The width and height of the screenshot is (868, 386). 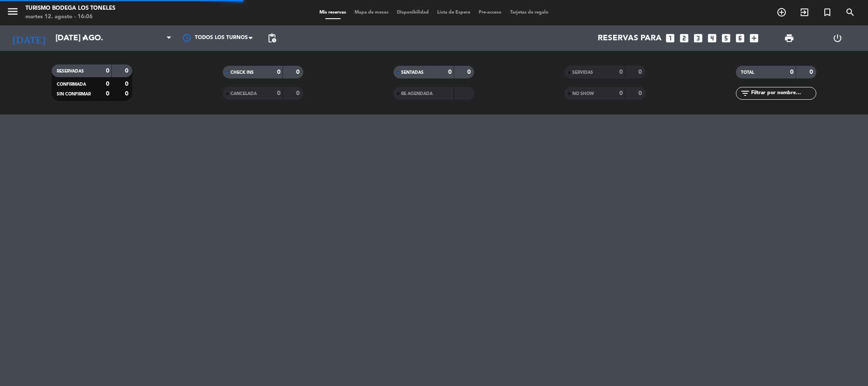 What do you see at coordinates (838, 38) in the screenshot?
I see `div: LOG OUT` at bounding box center [838, 38].